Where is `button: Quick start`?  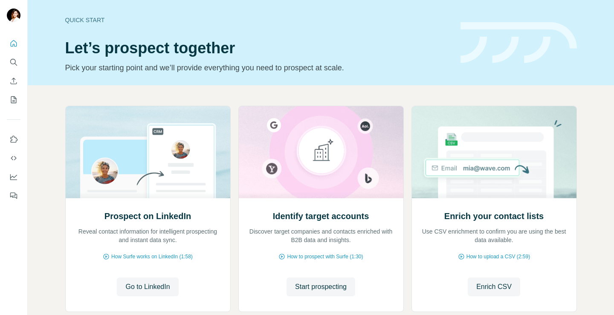
button: Quick start is located at coordinates (14, 43).